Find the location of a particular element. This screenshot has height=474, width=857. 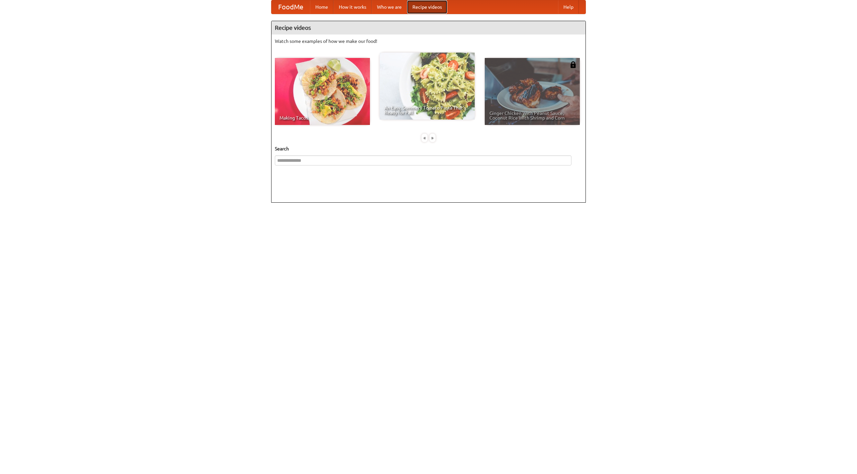

a: Help is located at coordinates (568, 7).